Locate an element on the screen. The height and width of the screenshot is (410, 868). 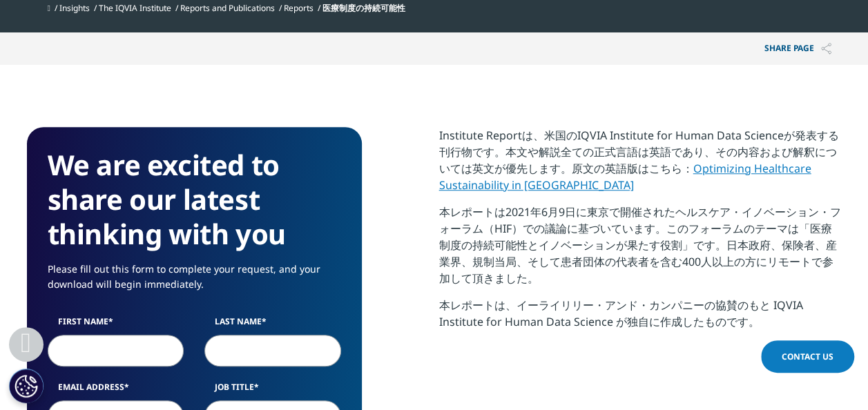
img: Share PAGE is located at coordinates (826, 48).